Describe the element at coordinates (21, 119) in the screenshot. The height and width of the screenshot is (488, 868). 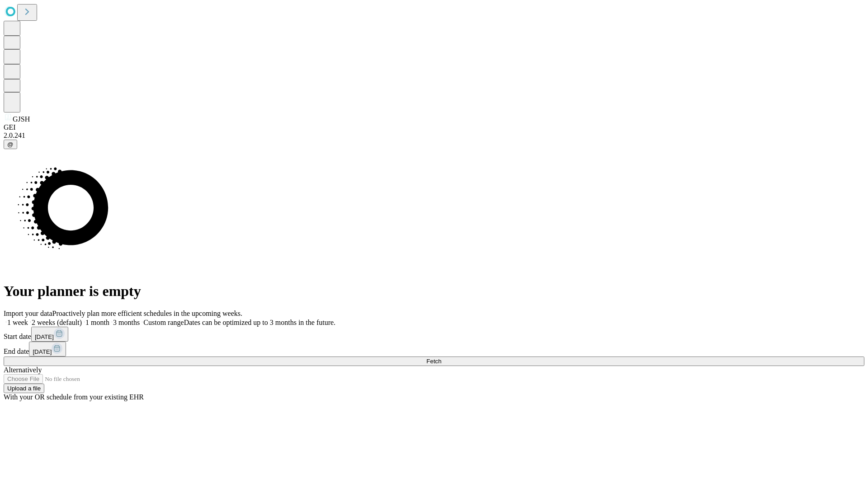
I see `span: GJSH` at that location.